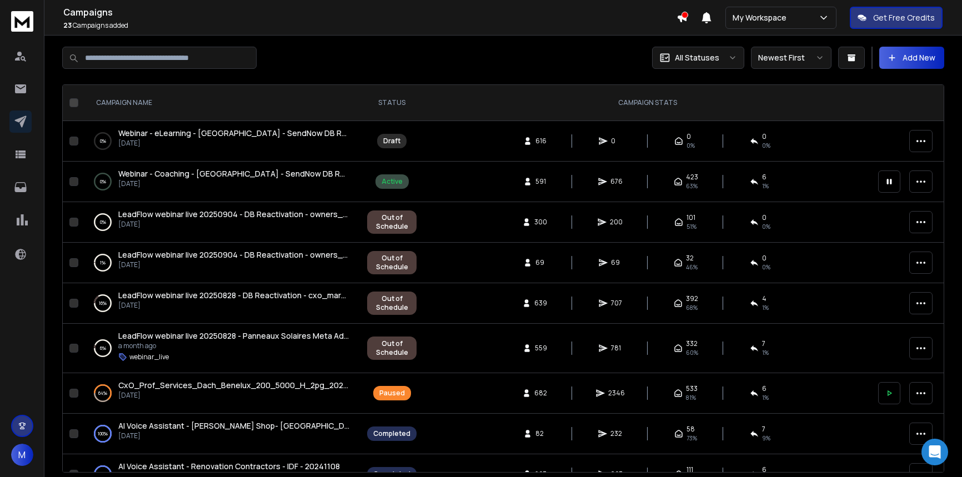 Image resolution: width=962 pixels, height=477 pixels. I want to click on span: 82, so click(541, 434).